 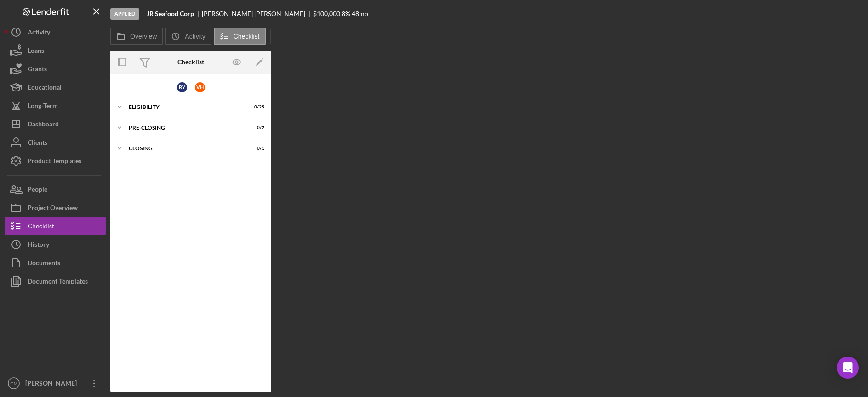 I want to click on a: Long-Term, so click(x=55, y=106).